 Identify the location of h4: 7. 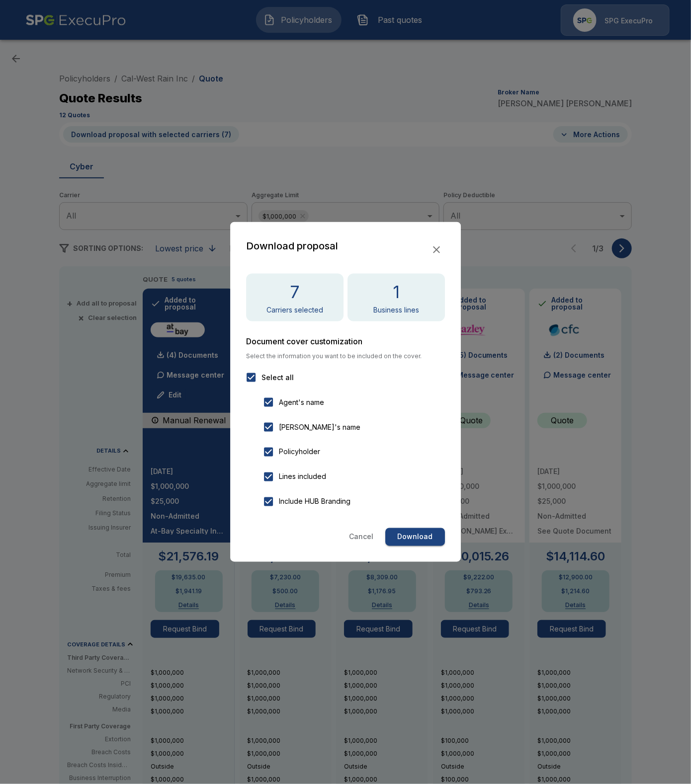
(295, 293).